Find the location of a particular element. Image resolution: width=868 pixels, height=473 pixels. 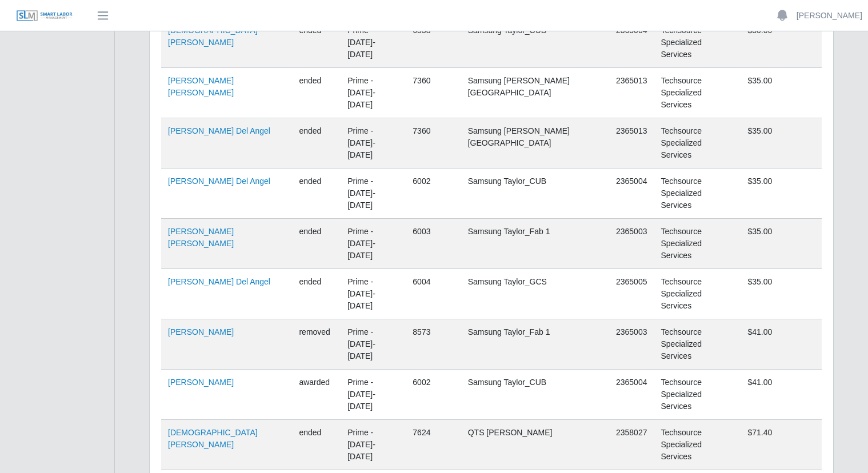

td: 2365005 is located at coordinates (631, 294).